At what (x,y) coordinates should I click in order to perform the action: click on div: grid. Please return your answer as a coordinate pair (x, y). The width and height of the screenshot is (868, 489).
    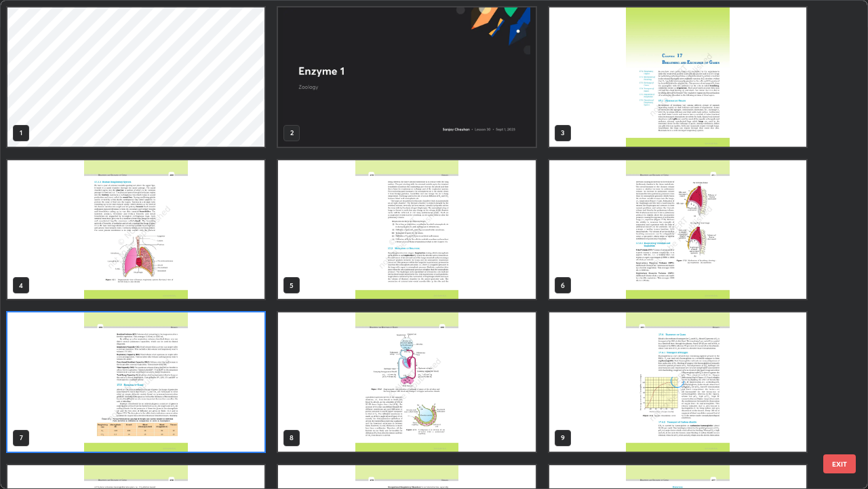
    Looking at the image, I should click on (422, 244).